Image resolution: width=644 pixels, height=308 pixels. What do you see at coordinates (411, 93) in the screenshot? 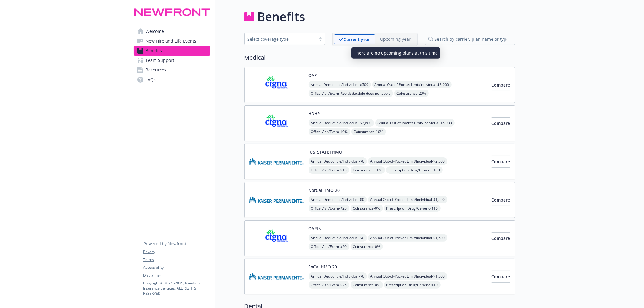
I see `span: Coinsurance - 20%` at bounding box center [411, 93].